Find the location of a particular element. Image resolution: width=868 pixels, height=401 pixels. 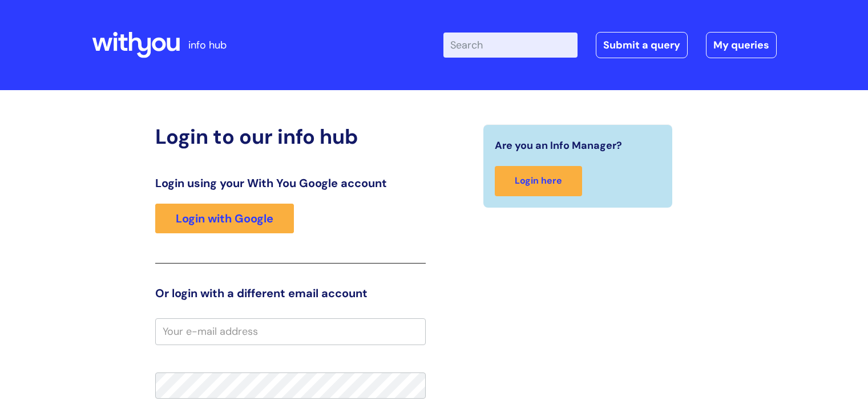

a: My queries is located at coordinates (741, 45).